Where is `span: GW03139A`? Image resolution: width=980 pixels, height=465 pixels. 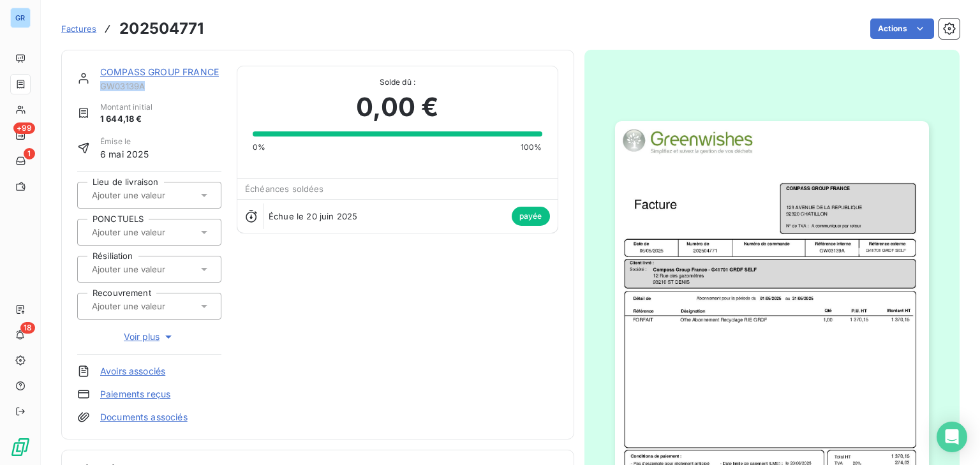
span: GW03139A is located at coordinates (161, 86).